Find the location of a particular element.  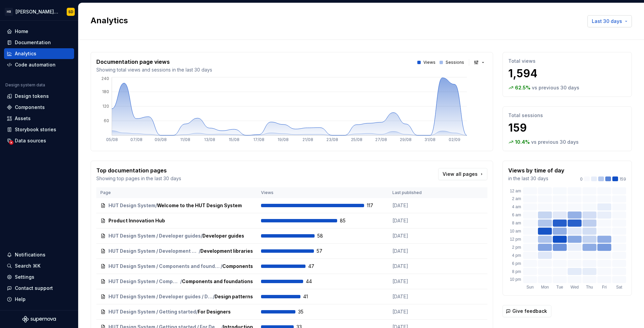

a: Documentation is located at coordinates (39, 42).